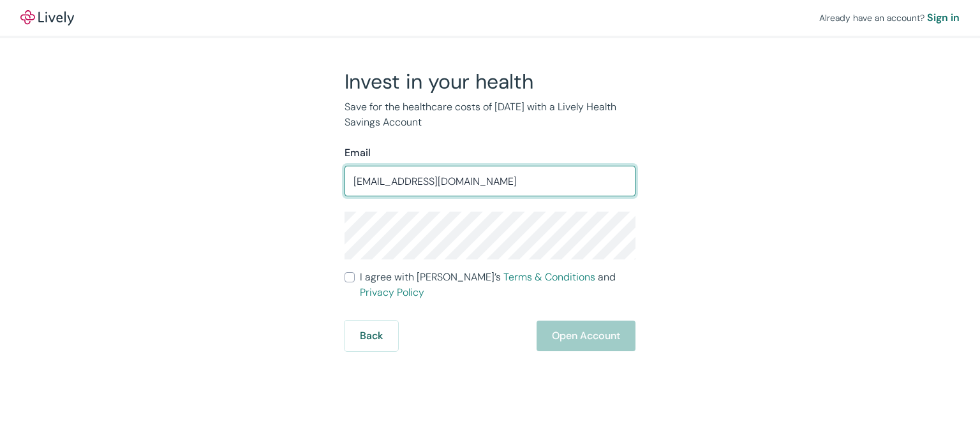 Image resolution: width=980 pixels, height=443 pixels. I want to click on h2: Invest in your health, so click(490, 82).